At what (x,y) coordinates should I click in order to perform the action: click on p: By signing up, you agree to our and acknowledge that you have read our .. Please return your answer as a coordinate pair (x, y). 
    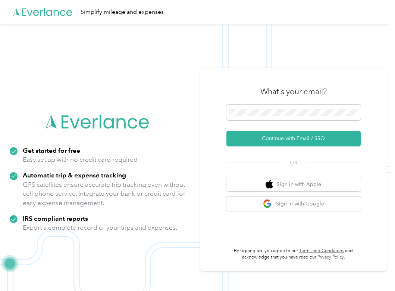
    Looking at the image, I should click on (294, 254).